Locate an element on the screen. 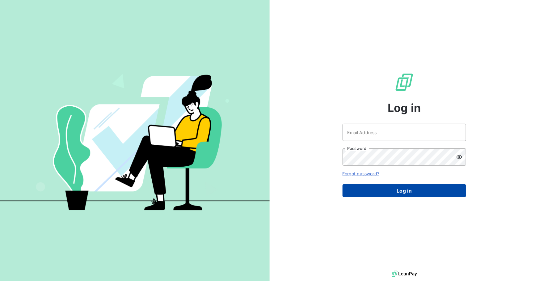  span: Log in is located at coordinates (404, 108).